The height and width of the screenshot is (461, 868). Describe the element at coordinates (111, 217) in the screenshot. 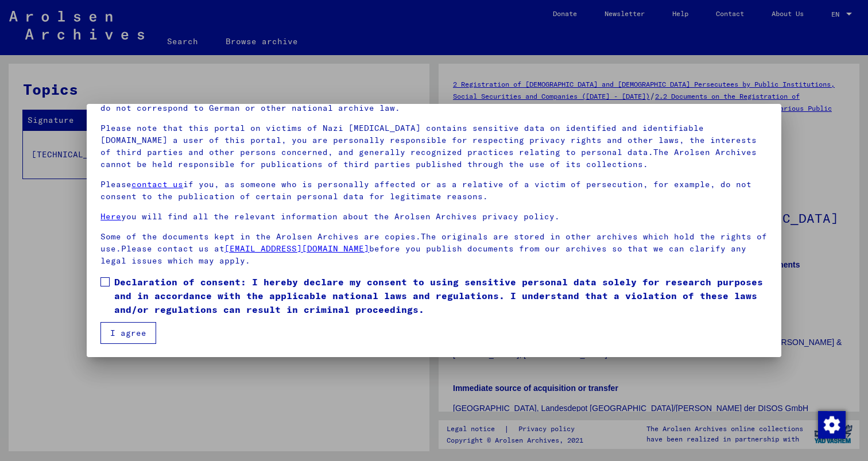

I see `a: Here` at that location.